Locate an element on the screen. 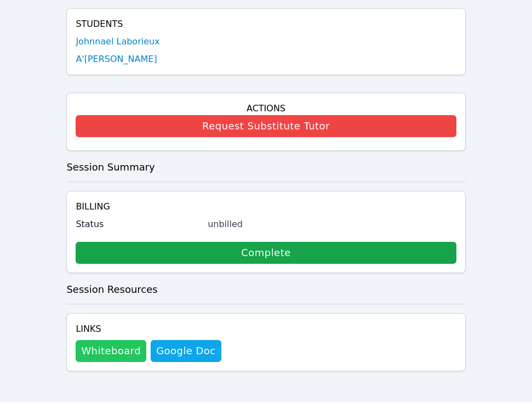  h4: Actions is located at coordinates (266, 108).